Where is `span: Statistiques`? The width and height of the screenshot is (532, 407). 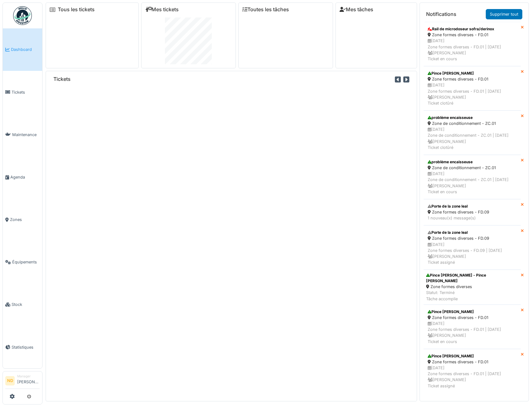 span: Statistiques is located at coordinates (26, 347).